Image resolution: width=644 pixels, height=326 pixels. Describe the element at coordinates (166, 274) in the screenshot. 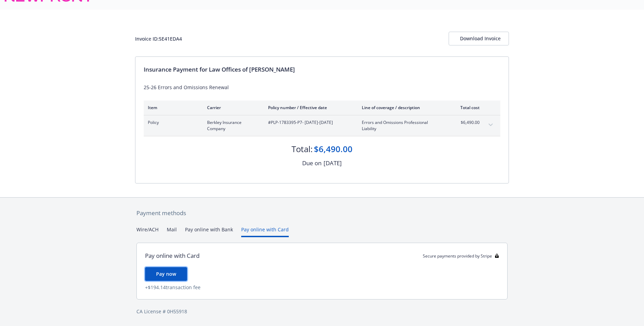

I see `button: Pay now` at that location.